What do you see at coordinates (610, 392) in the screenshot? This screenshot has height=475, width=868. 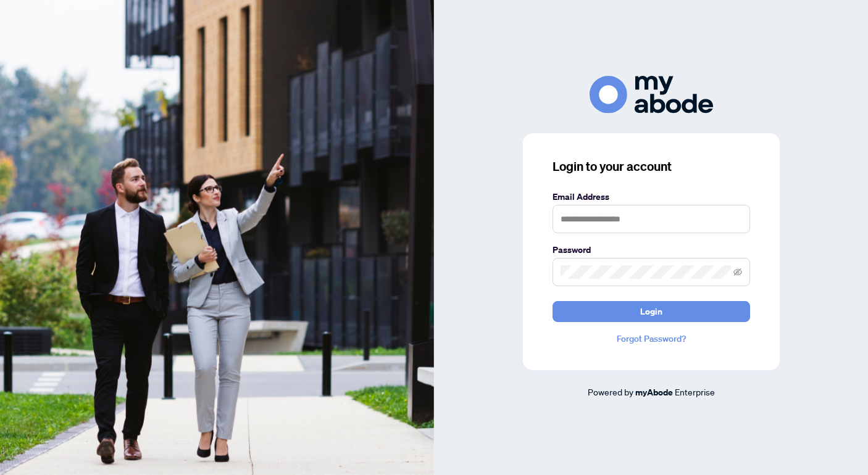 I see `span: Powered by` at bounding box center [610, 392].